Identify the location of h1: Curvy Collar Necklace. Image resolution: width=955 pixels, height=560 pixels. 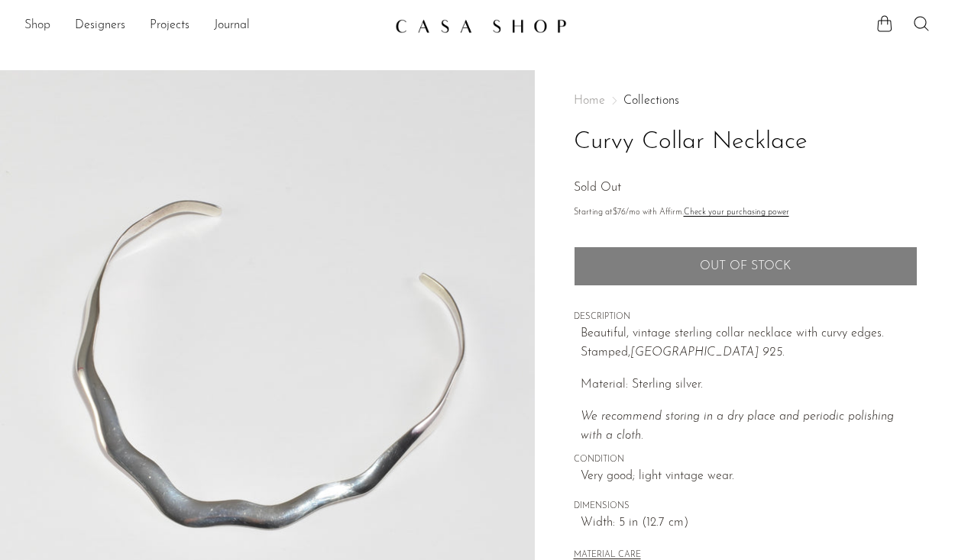
(745, 142).